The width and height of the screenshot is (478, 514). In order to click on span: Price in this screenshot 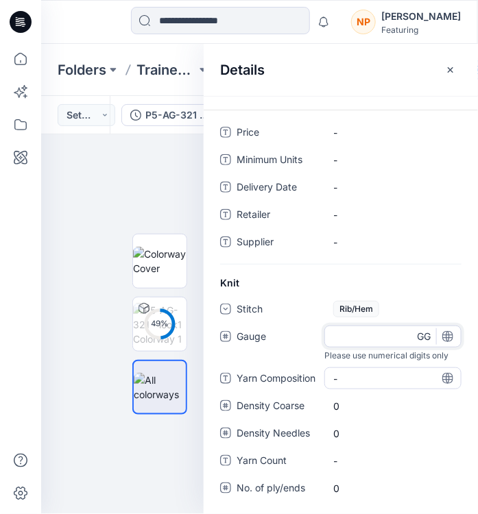, I will do `click(278, 134)`.